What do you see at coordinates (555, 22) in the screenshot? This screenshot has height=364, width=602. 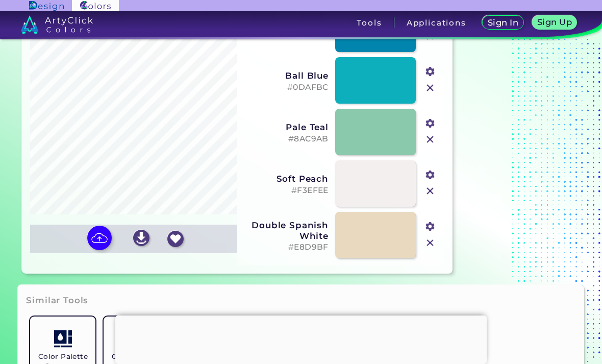 I see `h5: Sign Up` at bounding box center [555, 22].